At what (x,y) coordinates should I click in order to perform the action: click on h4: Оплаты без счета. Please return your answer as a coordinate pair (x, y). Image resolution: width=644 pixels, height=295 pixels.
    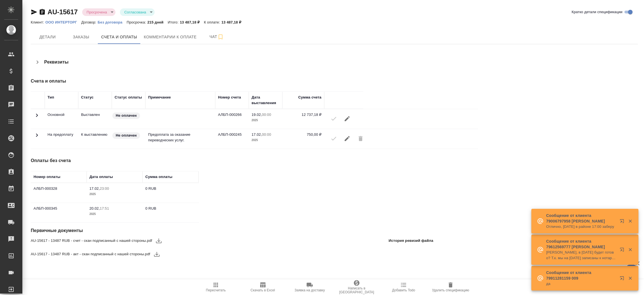
    Looking at the image, I should click on (233, 160).